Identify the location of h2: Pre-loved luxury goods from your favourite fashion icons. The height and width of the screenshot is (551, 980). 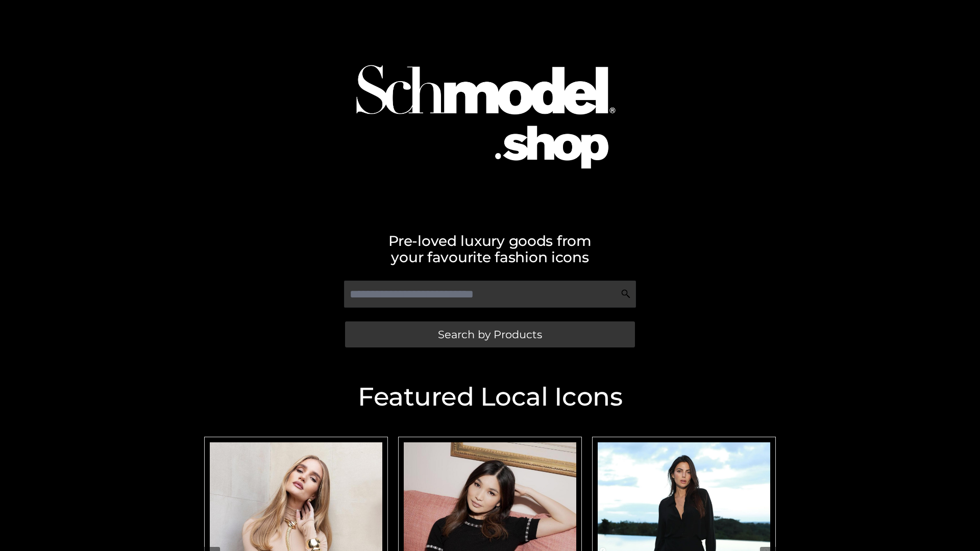
(490, 249).